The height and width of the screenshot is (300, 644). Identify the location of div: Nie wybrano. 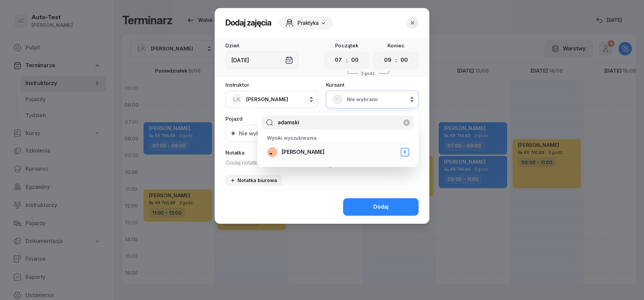
(255, 133).